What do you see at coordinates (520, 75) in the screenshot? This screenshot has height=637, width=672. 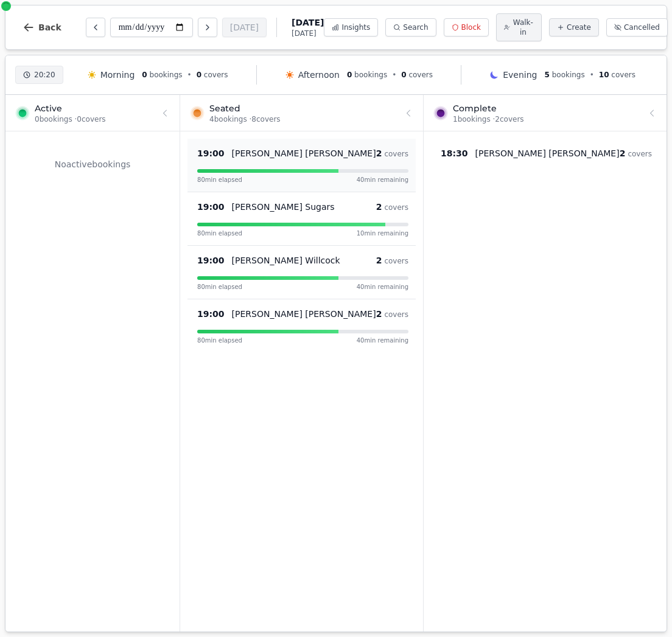 I see `span: Evening` at bounding box center [520, 75].